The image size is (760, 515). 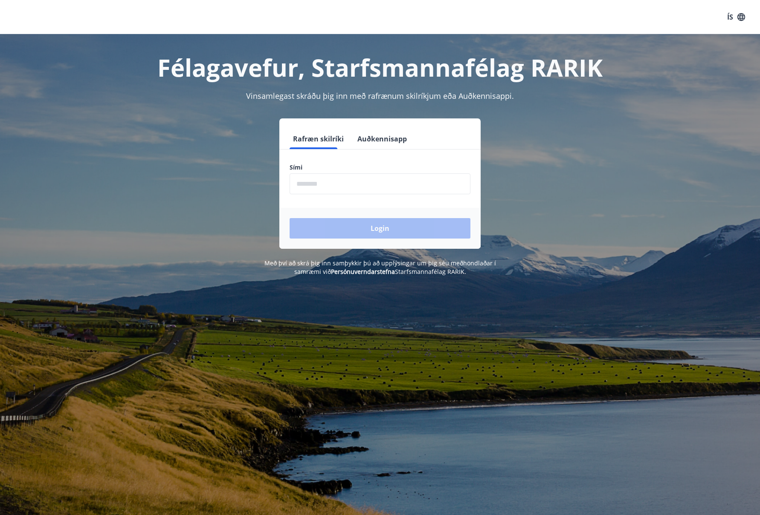 What do you see at coordinates (380, 67) in the screenshot?
I see `h1: Félagavefur, Starfsmannafélag RARIK` at bounding box center [380, 67].